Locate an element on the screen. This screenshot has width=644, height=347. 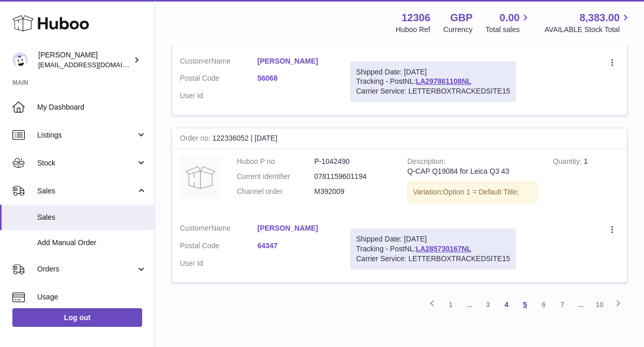
div: Currency is located at coordinates (458, 30).